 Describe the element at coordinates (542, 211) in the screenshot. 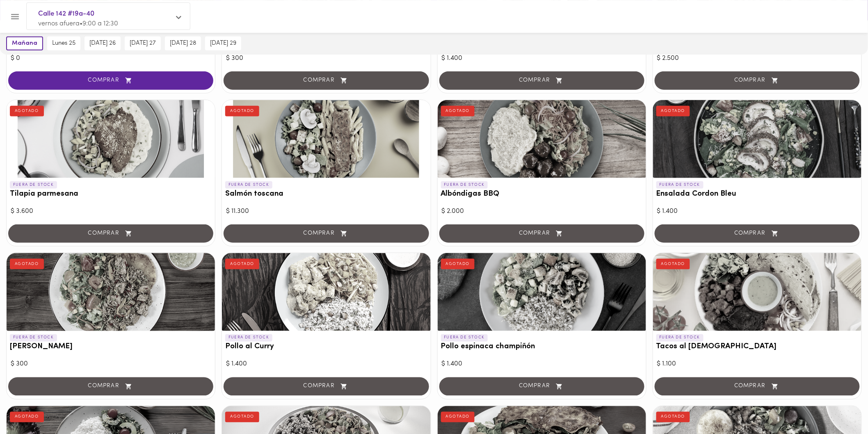

I see `div: $ 2.000` at that location.